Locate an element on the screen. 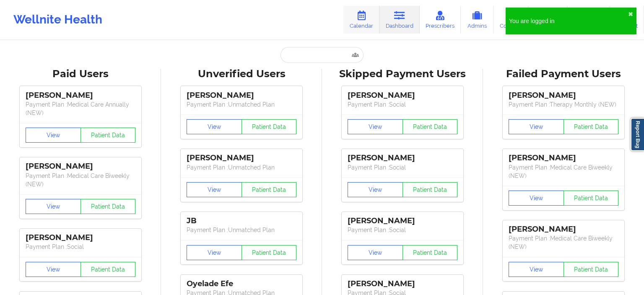 The image size is (644, 295). div: Skipped Payment Users is located at coordinates (402, 74).